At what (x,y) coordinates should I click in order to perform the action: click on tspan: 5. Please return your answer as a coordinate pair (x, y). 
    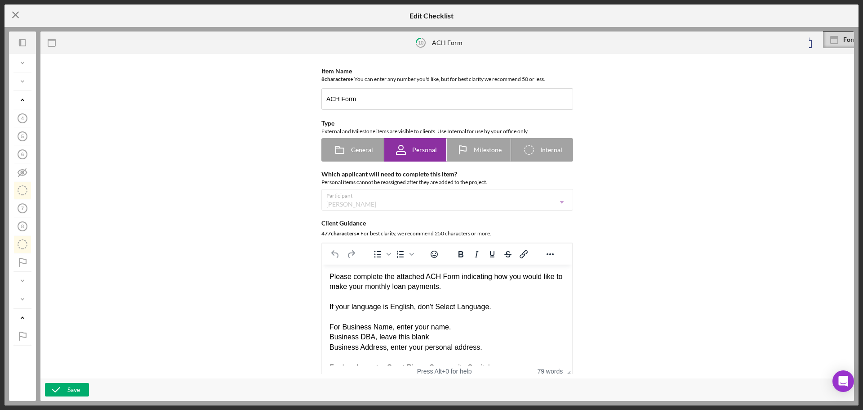
    Looking at the image, I should click on (22, 136).